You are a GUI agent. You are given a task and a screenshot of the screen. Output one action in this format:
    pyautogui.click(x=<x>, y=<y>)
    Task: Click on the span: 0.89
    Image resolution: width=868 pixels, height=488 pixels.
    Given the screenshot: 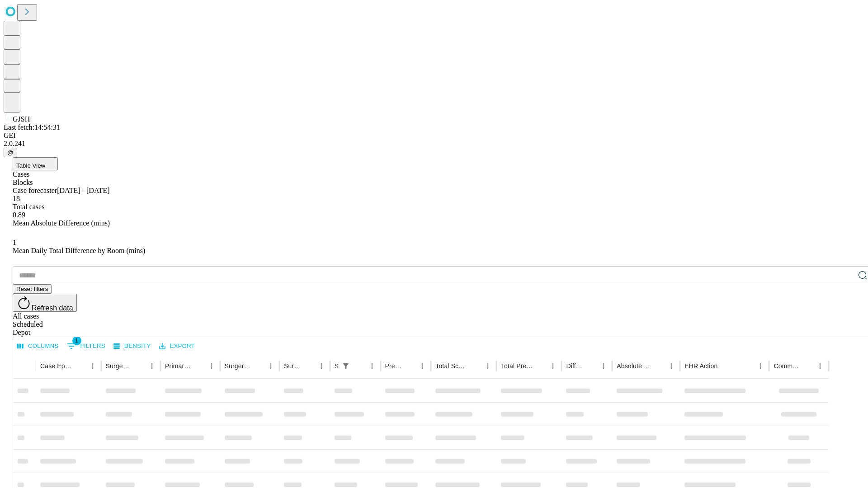 What is the action you would take?
    pyautogui.click(x=19, y=215)
    